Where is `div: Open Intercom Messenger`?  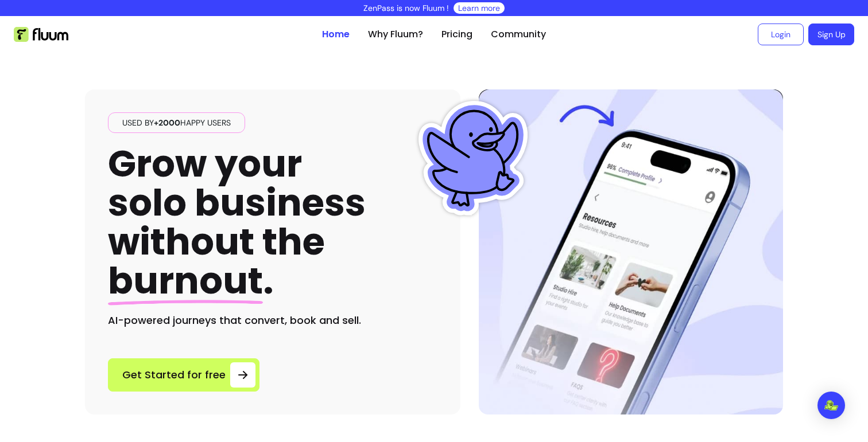
div: Open Intercom Messenger is located at coordinates (831, 405).